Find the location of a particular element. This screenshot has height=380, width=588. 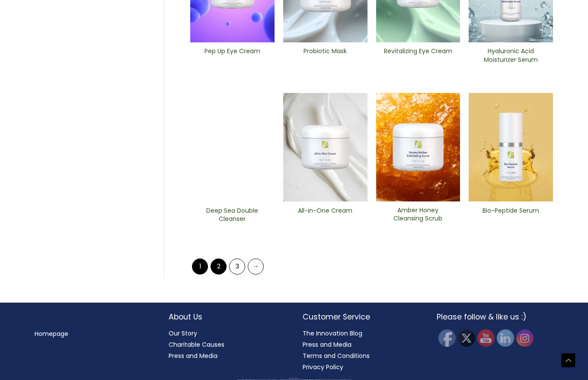

img: All In One Cream is located at coordinates (325, 147).